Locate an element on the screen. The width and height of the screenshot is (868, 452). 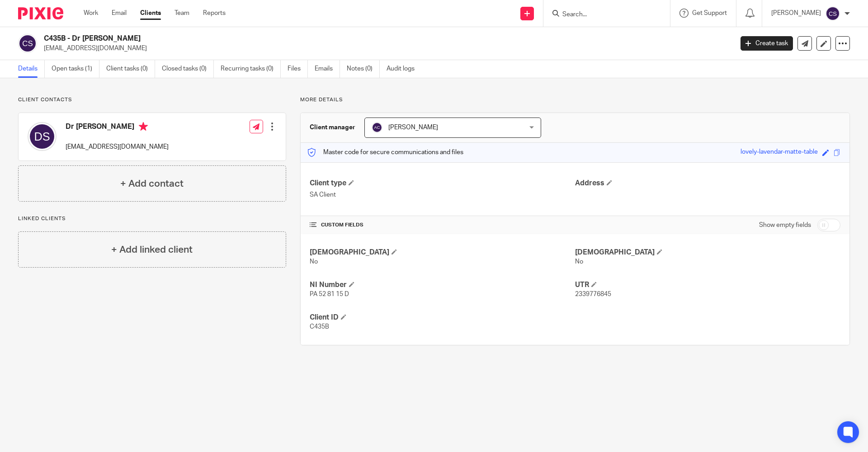
a: Notes (0) is located at coordinates (363, 69).